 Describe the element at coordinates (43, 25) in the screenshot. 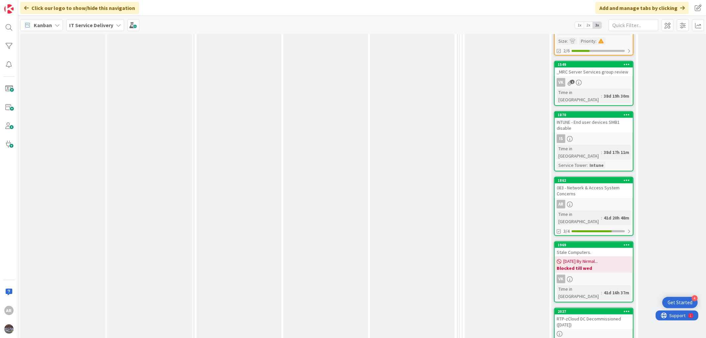

I see `span: Kanban` at that location.